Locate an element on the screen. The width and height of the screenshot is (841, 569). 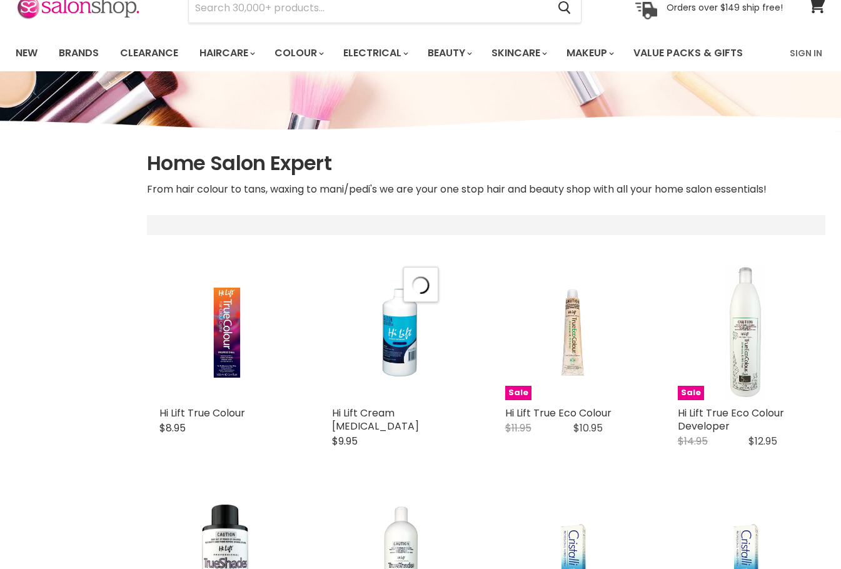
a: Hi Lift True Eco Colour Hi Lift True Eco Colour Sale is located at coordinates (573, 333).